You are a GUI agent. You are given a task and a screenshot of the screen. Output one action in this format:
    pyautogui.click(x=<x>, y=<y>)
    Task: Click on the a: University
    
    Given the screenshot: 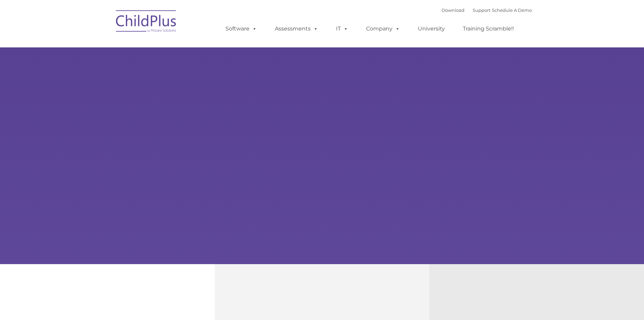 What is the action you would take?
    pyautogui.click(x=431, y=29)
    